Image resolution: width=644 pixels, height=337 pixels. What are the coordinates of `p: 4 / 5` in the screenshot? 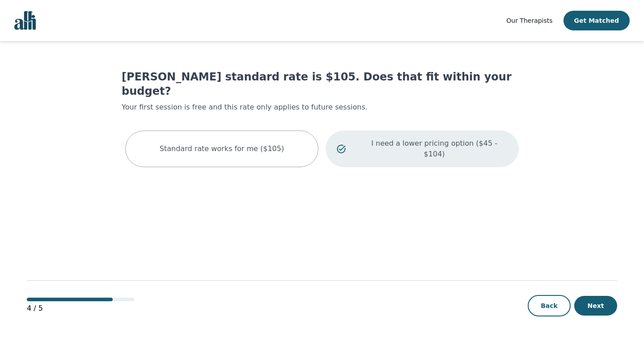 It's located at (80, 309).